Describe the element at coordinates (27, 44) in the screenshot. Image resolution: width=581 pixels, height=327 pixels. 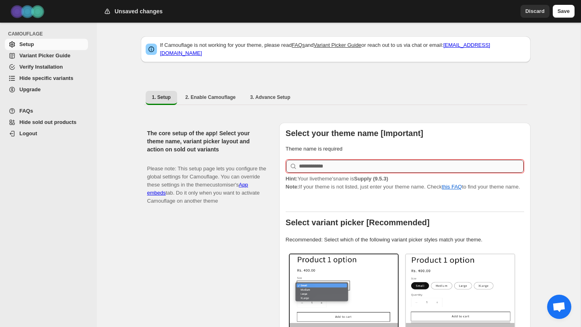
I see `span: Setup` at that location.